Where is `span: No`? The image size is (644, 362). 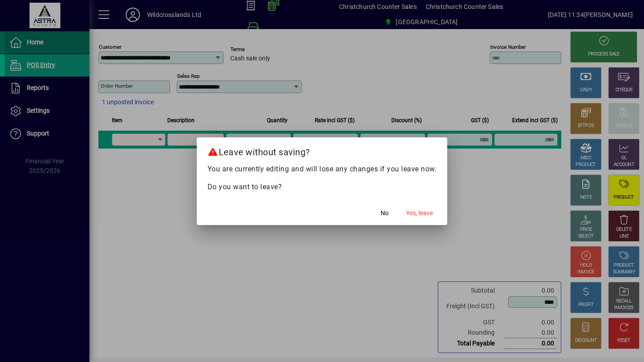 span: No is located at coordinates (385, 213).